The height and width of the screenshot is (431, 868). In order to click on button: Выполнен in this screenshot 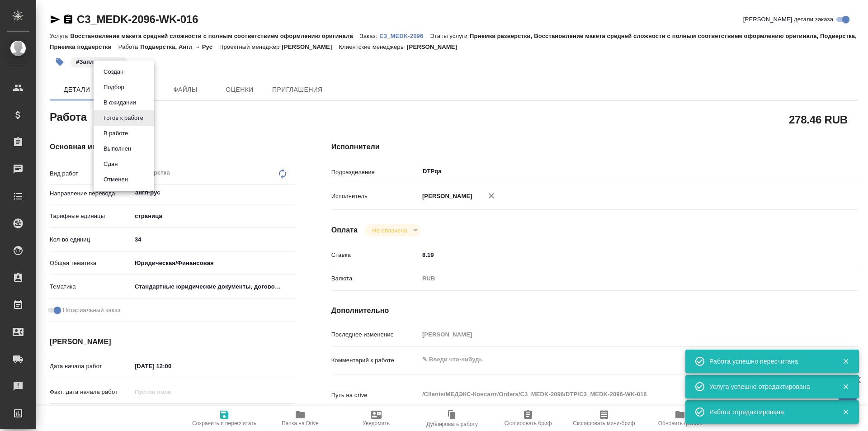, I will do `click(117, 149)`.